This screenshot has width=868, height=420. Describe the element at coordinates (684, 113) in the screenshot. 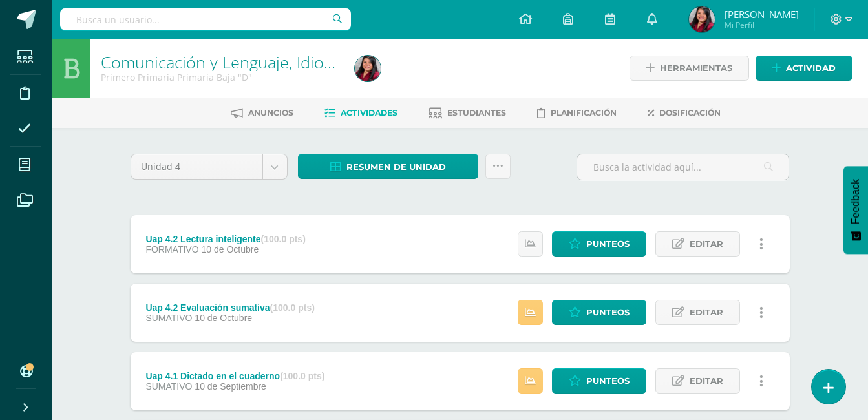

I see `a: Dosificación` at that location.